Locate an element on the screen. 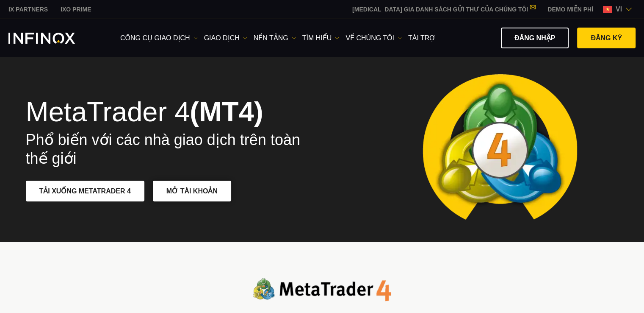 The image size is (644, 313). img: Meta Trader 4 is located at coordinates (499, 149).